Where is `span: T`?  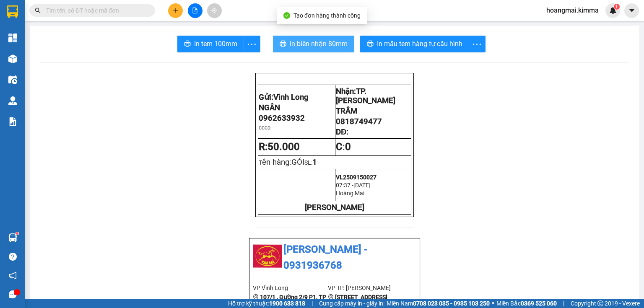
span: T is located at coordinates (281, 163).